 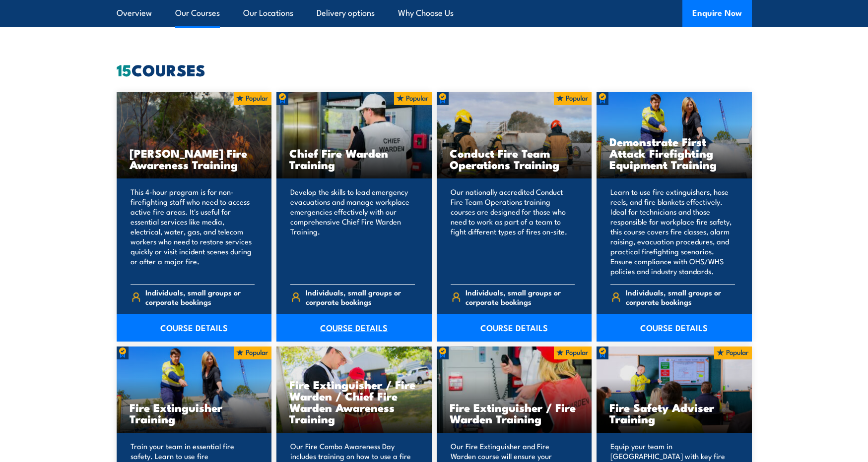 I want to click on h3: Demonstrate First Attack Firefighting Equipment Training, so click(x=674, y=152).